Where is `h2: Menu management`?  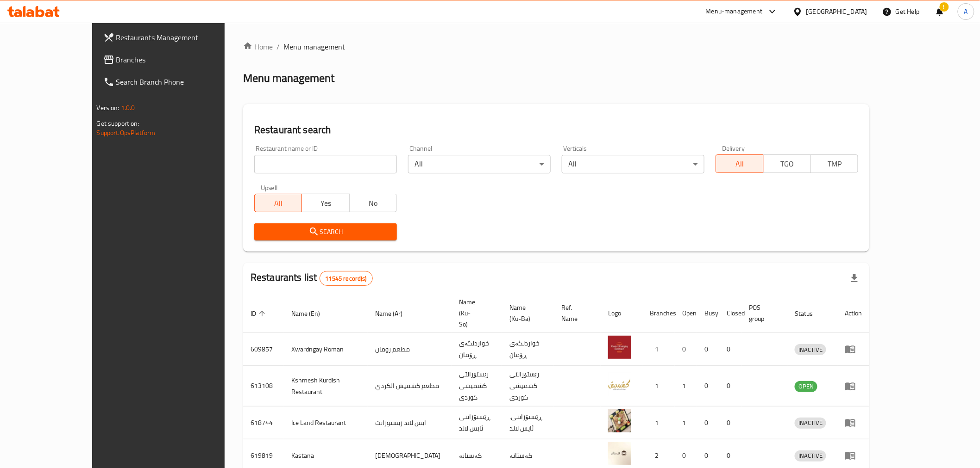 h2: Menu management is located at coordinates (288, 78).